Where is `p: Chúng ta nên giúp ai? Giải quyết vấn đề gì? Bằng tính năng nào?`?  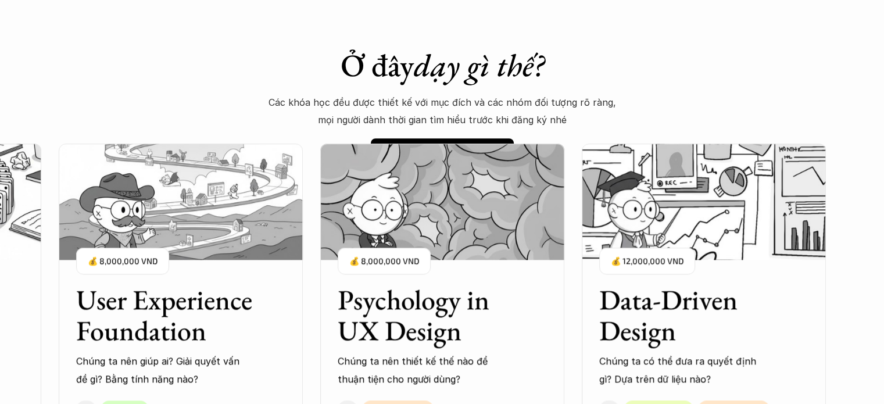
p: Chúng ta nên giúp ai? Giải quyết vấn đề gì? Bằng tính năng nào? is located at coordinates (160, 369).